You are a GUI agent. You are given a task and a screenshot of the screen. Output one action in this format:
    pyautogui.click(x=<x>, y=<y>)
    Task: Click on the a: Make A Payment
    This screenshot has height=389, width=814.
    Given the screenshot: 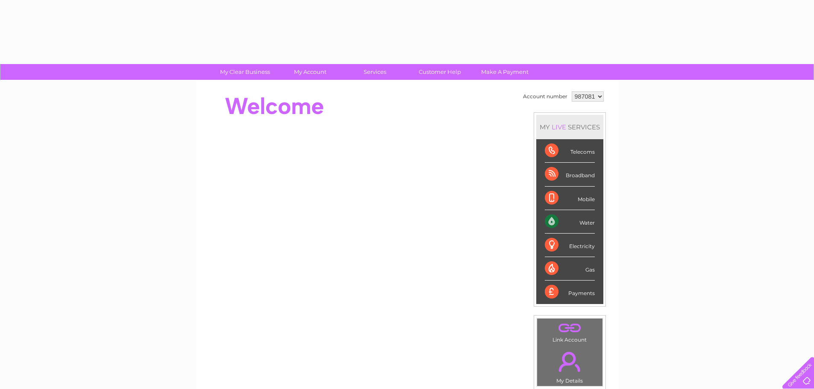 What is the action you would take?
    pyautogui.click(x=505, y=72)
    